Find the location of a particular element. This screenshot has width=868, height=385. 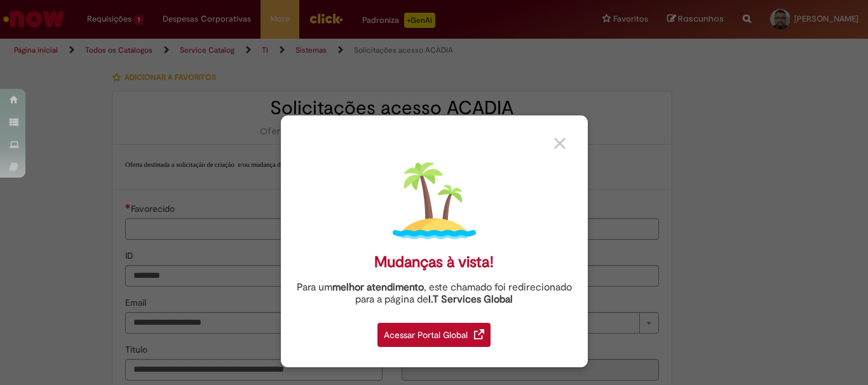

a: Acessar Portal Global is located at coordinates (434, 331).